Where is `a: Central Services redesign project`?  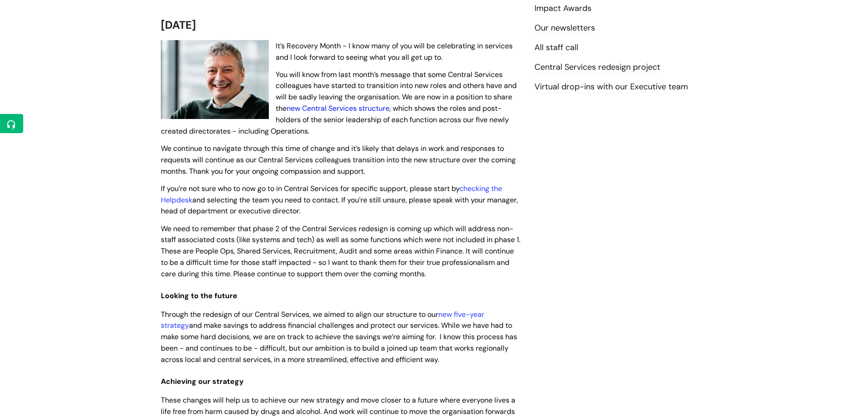 a: Central Services redesign project is located at coordinates (597, 67).